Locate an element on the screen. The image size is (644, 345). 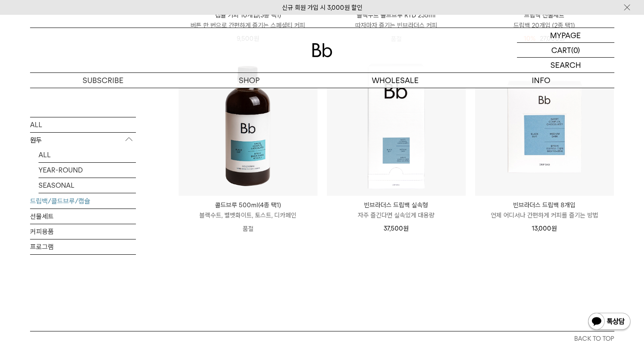
p: 자주 즐긴다면 실속있게 대용량 is located at coordinates (396, 215).